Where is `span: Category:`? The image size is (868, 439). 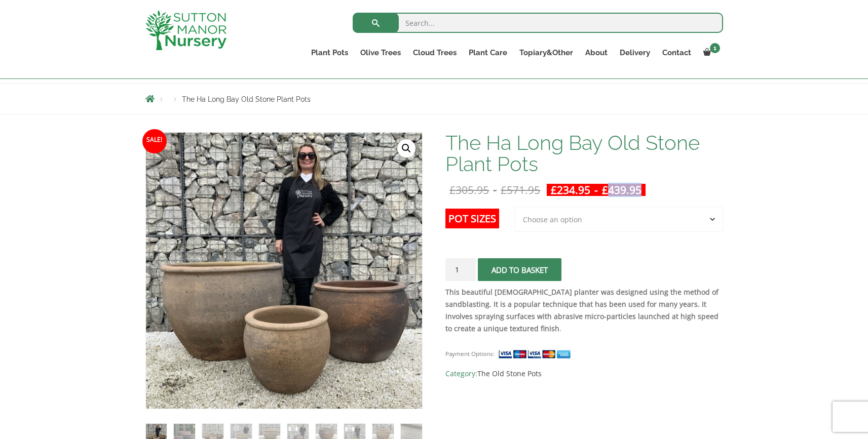
span: Category: is located at coordinates (584, 373).